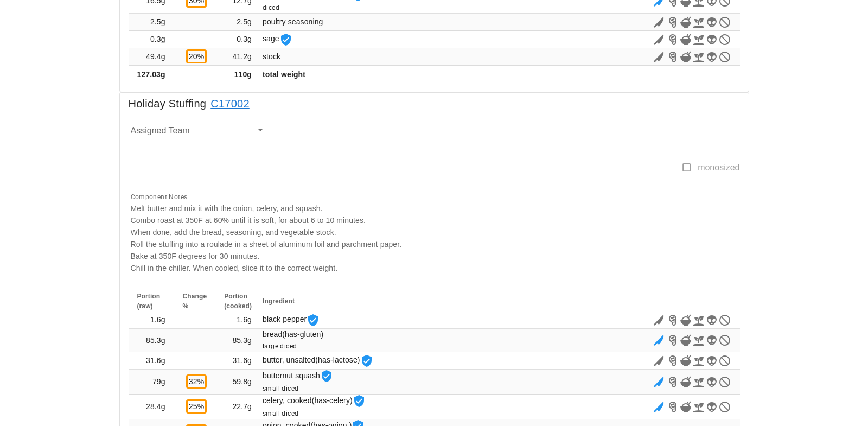  Describe the element at coordinates (152, 301) in the screenshot. I see `th: Portion (raw)` at that location.